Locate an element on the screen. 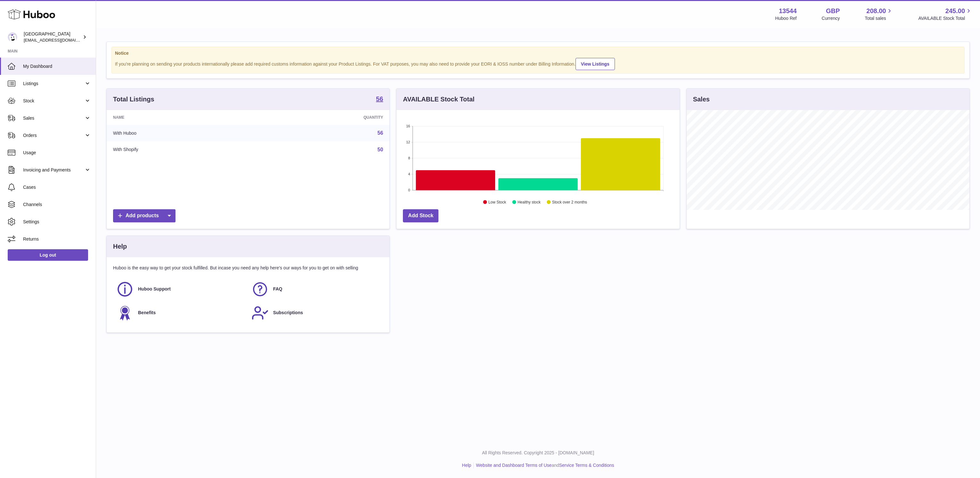  h3: Help is located at coordinates (120, 246).